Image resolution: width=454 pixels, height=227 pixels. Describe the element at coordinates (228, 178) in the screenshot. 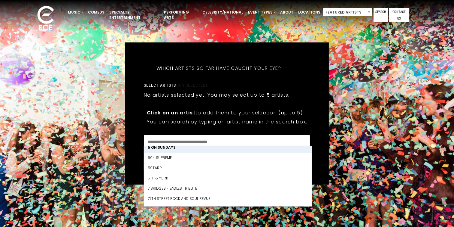

I see `li: 5th & York` at that location.